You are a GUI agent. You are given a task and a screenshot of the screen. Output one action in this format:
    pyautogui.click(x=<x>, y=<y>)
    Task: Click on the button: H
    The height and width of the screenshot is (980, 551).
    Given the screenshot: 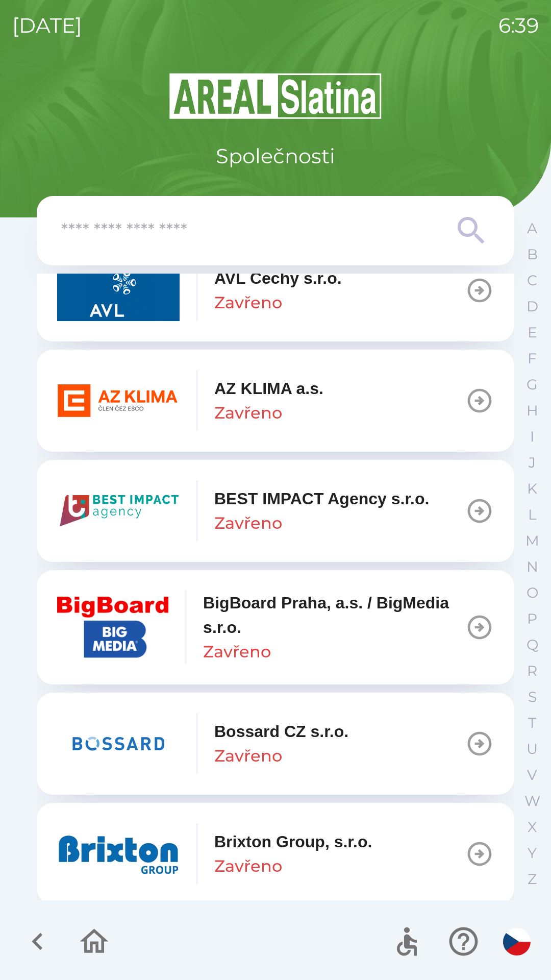 What is the action you would take?
    pyautogui.click(x=532, y=410)
    